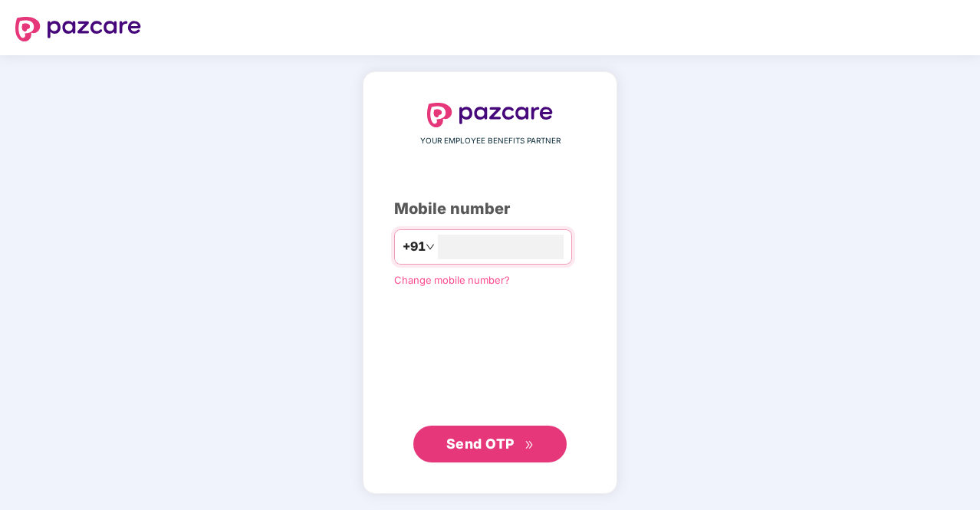 The image size is (980, 510). What do you see at coordinates (490, 141) in the screenshot?
I see `span: YOUR EMPLOYEE BENEFITS PARTNER` at bounding box center [490, 141].